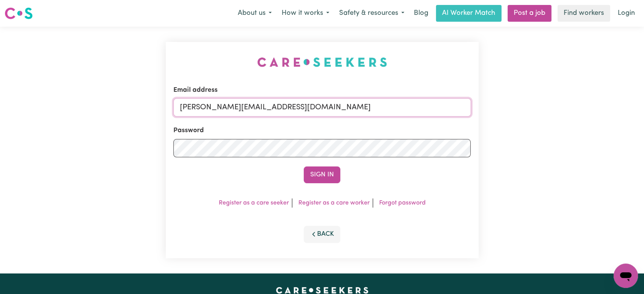  Describe the element at coordinates (195, 90) in the screenshot. I see `label: Email address` at that location.